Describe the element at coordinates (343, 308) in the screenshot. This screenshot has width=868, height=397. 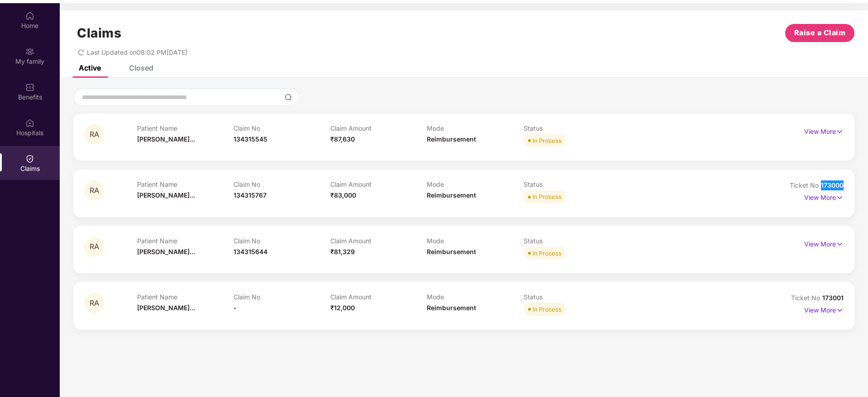
I see `span: ₹12,000` at that location.